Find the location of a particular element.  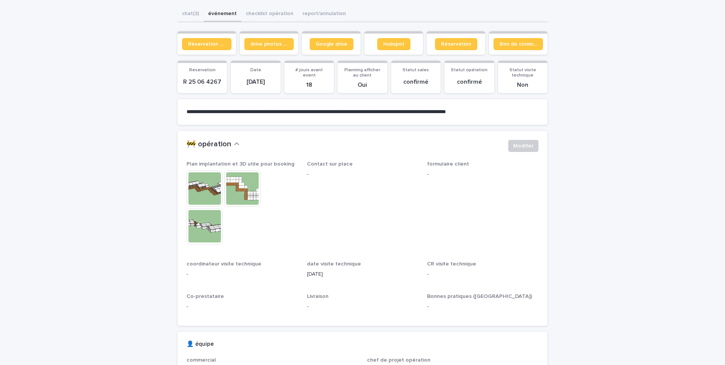

span: commercial is located at coordinates (201, 361).